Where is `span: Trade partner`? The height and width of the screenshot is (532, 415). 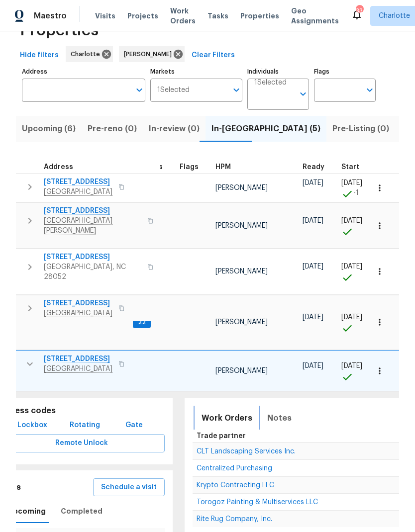
span: Trade partner is located at coordinates (221, 436).